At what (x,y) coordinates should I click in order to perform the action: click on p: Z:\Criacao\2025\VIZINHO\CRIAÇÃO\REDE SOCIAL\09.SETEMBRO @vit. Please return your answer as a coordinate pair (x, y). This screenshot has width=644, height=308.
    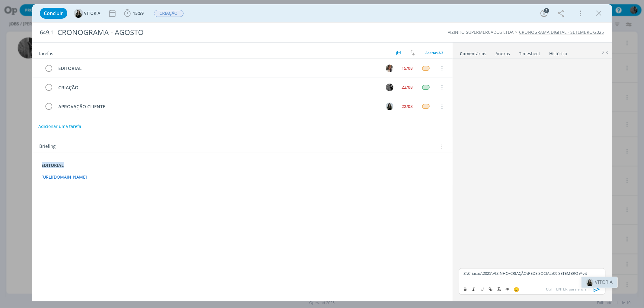
    Looking at the image, I should click on (532, 274).